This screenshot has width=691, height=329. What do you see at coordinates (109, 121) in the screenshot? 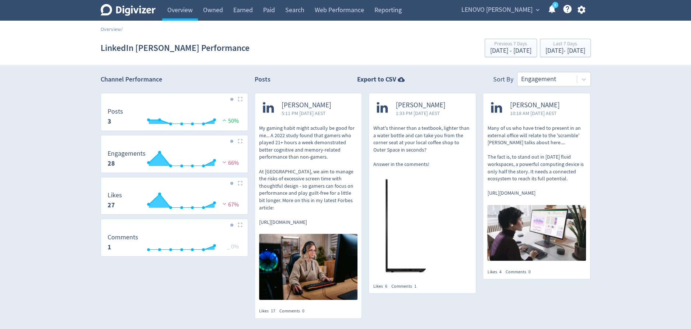
I see `strong: 3` at bounding box center [109, 121].